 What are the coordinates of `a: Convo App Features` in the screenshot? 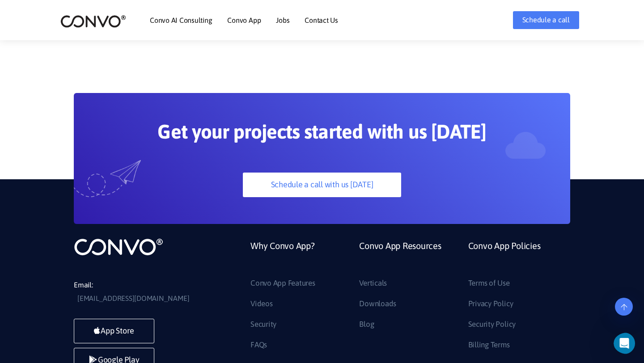 It's located at (283, 283).